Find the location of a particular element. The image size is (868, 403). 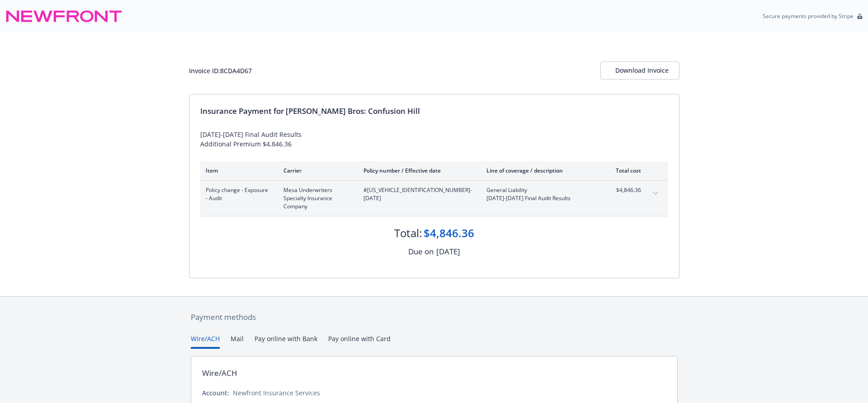

div: Carrier is located at coordinates (316, 171).